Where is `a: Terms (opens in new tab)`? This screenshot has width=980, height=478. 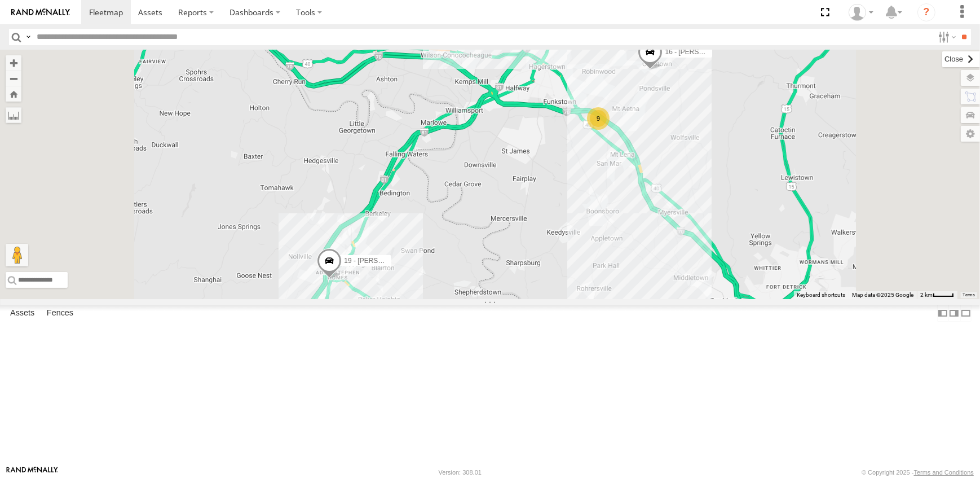 a: Terms (opens in new tab) is located at coordinates (969, 295).